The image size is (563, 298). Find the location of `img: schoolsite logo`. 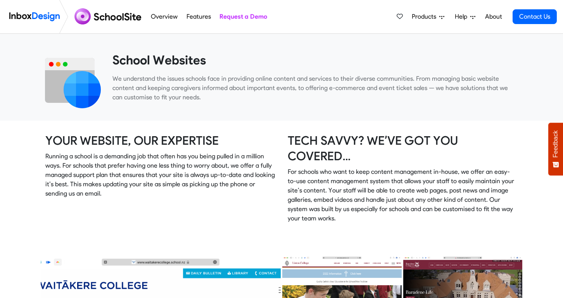

img: schoolsite logo is located at coordinates (109, 17).